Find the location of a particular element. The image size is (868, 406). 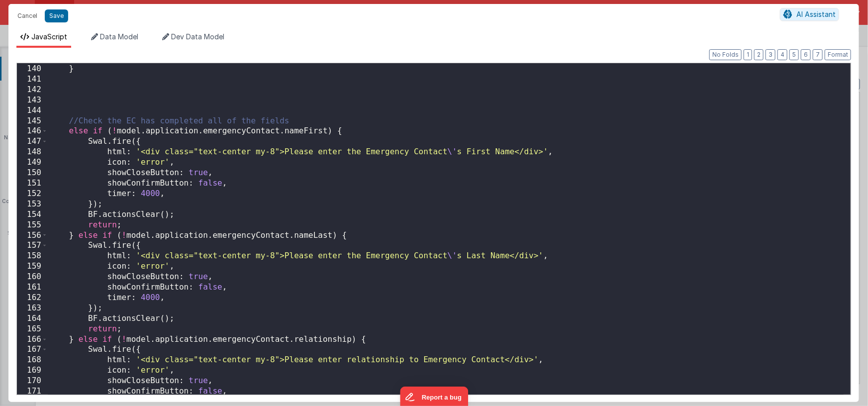

div: 151 is located at coordinates (32, 183).